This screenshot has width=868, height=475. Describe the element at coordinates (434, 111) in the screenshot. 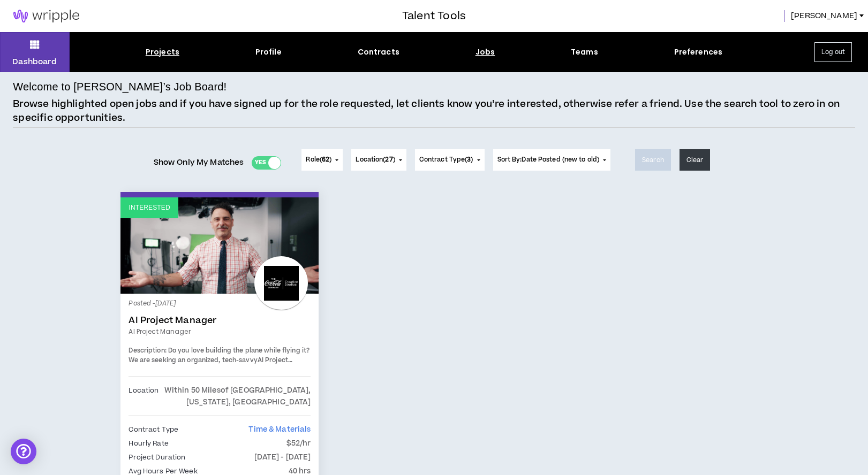

I see `p: Browse highlighted open jobs and if you have signed up for the role requested, let clients know y...` at that location.